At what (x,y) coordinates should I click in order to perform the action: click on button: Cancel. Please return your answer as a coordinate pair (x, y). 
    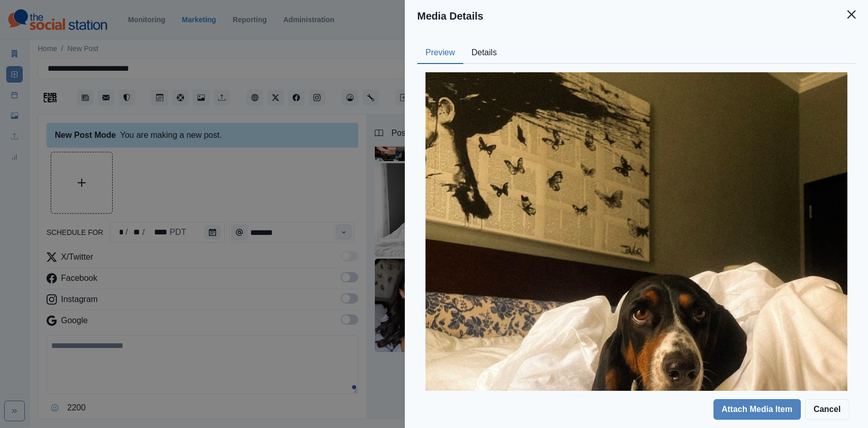
    Looking at the image, I should click on (827, 409).